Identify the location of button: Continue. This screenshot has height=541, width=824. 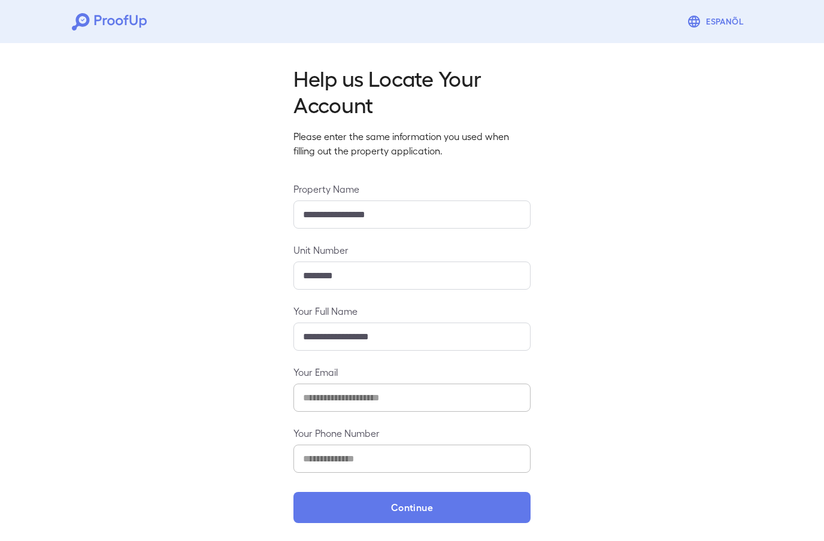
(412, 508).